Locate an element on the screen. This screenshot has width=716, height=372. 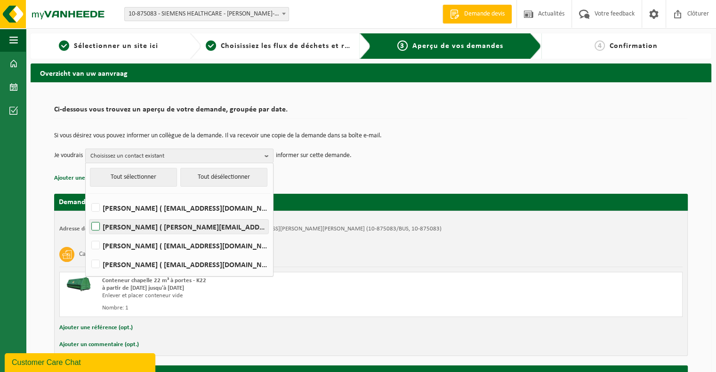
button: Tout sélectionner is located at coordinates (133, 177).